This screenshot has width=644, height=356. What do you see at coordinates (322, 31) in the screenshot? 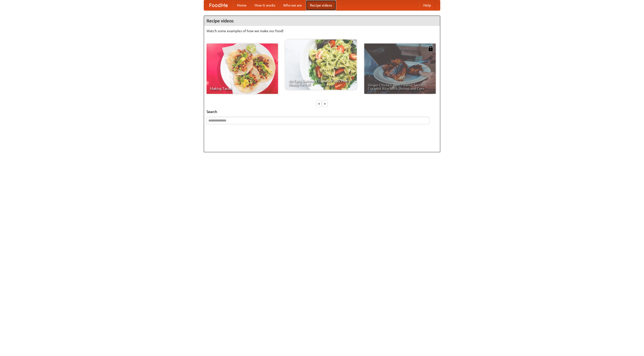
I see `p: Watch some examples of how we make our food!` at bounding box center [322, 31].